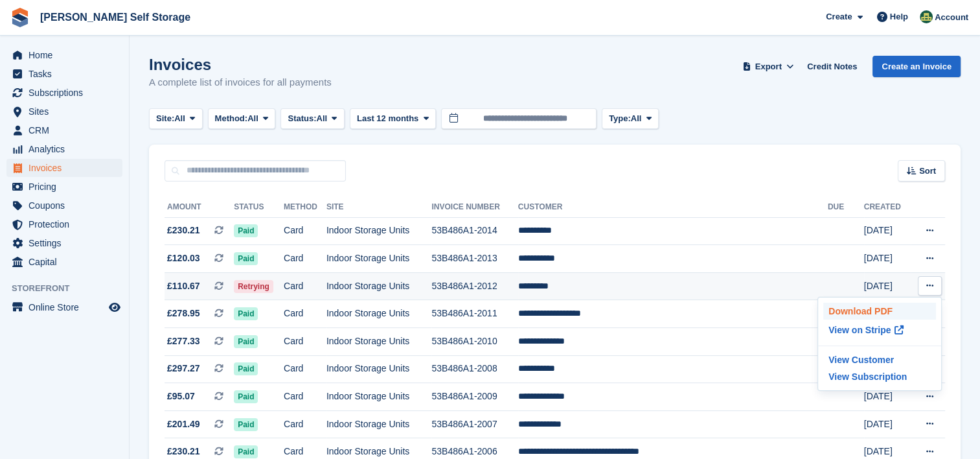  What do you see at coordinates (880, 360) in the screenshot?
I see `a: View Customer` at bounding box center [880, 360].